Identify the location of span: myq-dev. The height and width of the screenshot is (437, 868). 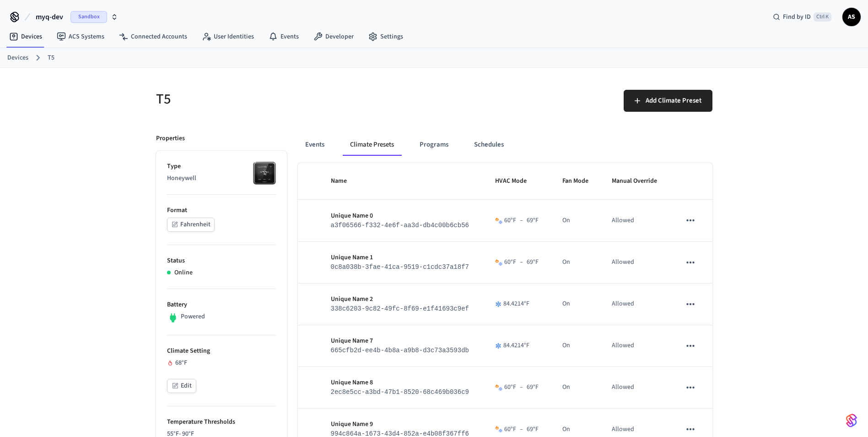
(50, 17).